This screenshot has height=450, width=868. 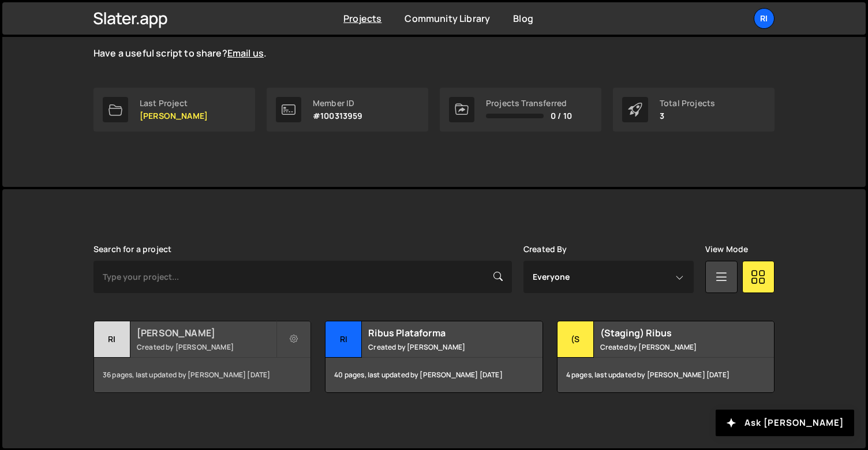 I want to click on p: 3, so click(x=687, y=116).